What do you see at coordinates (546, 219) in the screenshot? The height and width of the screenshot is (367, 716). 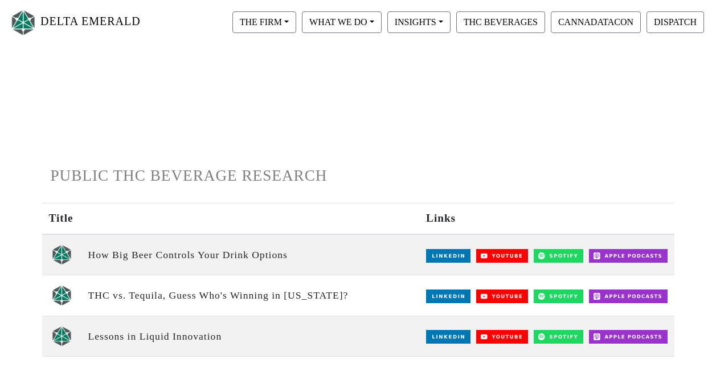 I see `th: Links` at bounding box center [546, 219].